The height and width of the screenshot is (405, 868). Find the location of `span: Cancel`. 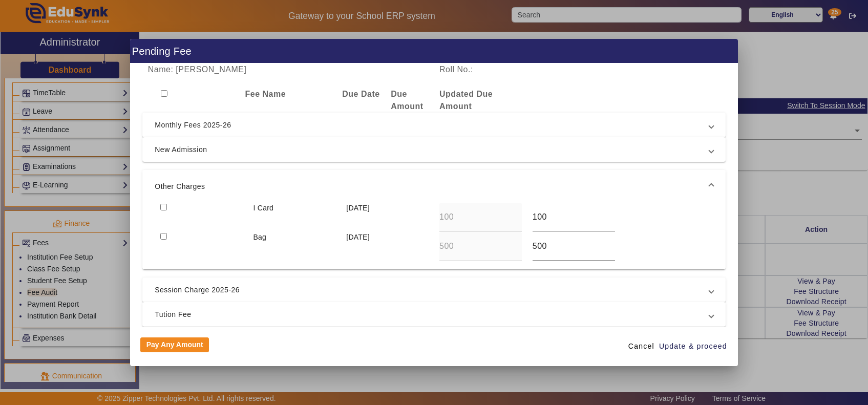

span: Cancel is located at coordinates (641, 346).